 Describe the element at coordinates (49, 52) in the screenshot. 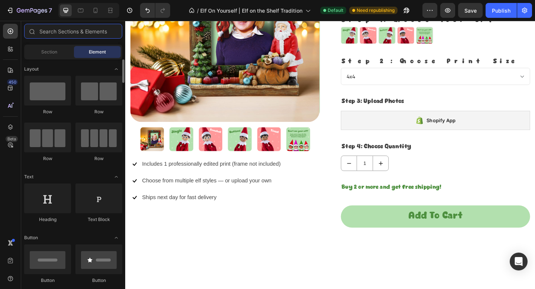

I see `span: Section` at that location.